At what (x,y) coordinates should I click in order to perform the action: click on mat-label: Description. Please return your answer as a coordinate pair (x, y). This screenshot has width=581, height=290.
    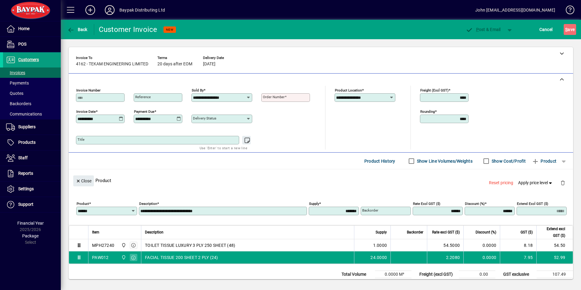
    Looking at the image, I should click on (148, 203).